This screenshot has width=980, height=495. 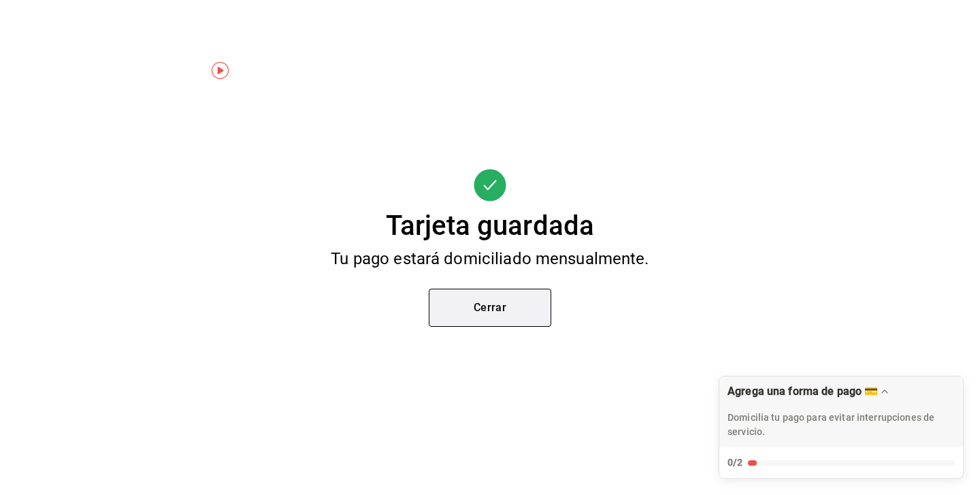 I want to click on div: Tarjeta guardada, so click(x=490, y=226).